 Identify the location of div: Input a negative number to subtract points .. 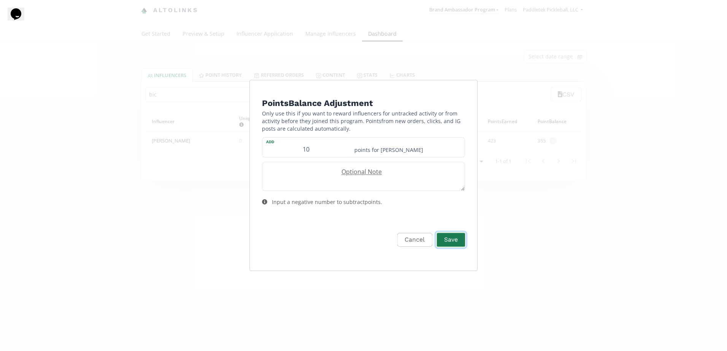
(327, 202).